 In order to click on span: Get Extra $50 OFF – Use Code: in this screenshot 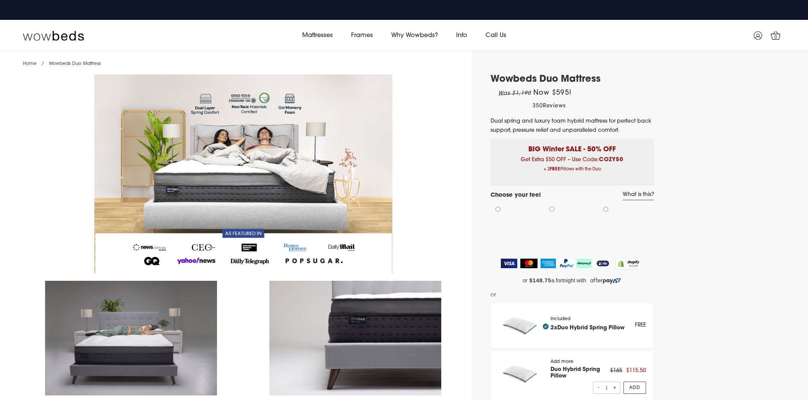, I will do `click(572, 165)`.